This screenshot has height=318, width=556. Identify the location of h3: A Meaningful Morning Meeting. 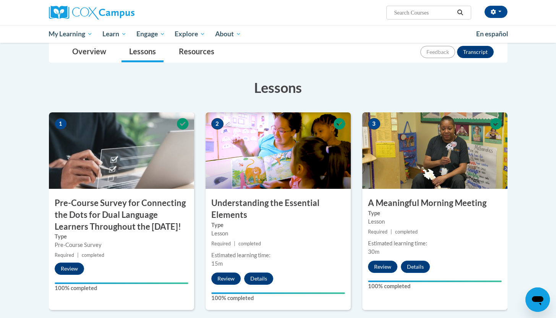
(435, 203).